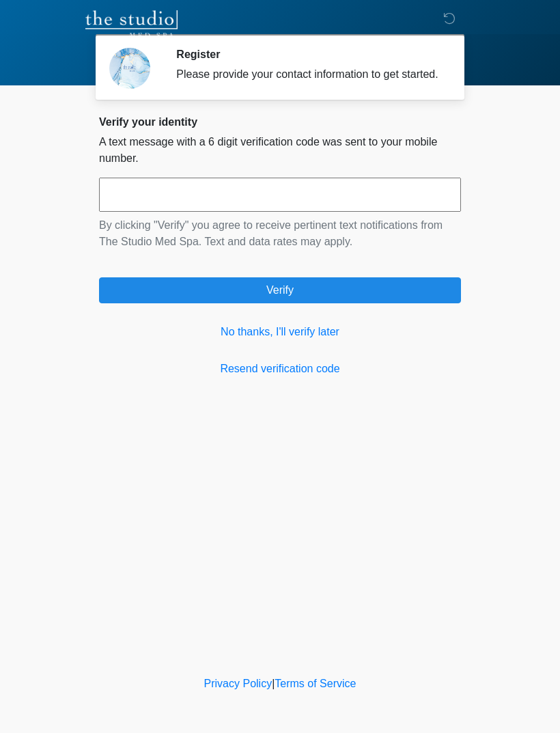  What do you see at coordinates (308, 54) in the screenshot?
I see `h2: Register` at bounding box center [308, 54].